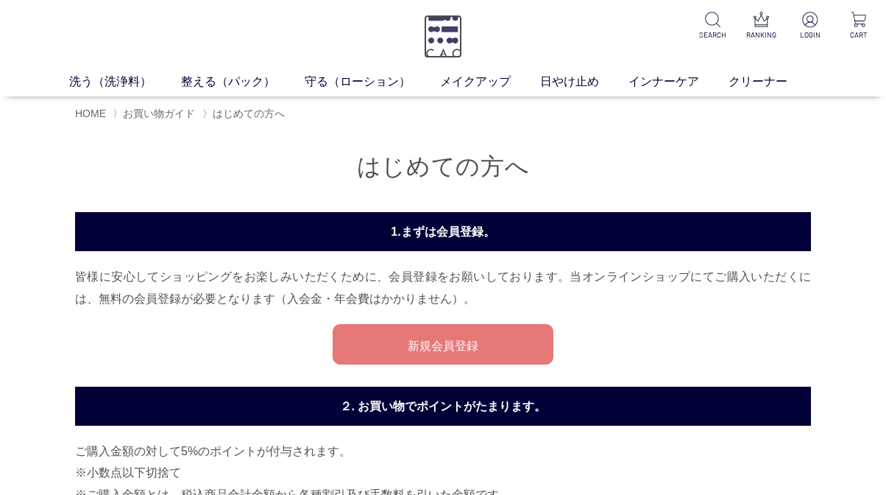  Describe the element at coordinates (810, 26) in the screenshot. I see `a: LOGIN` at that location.